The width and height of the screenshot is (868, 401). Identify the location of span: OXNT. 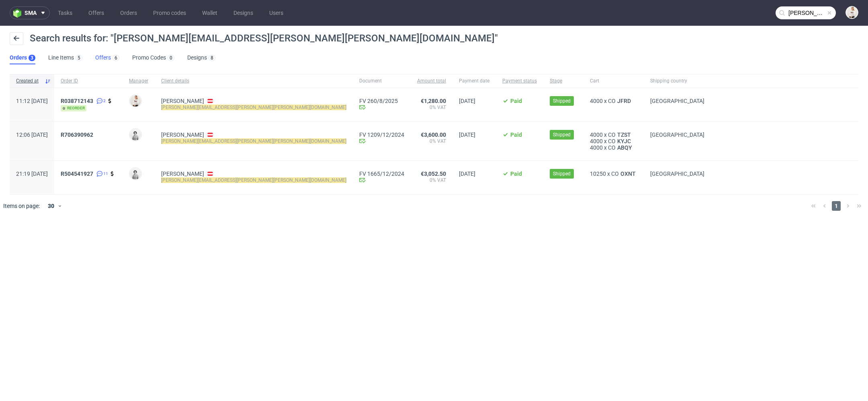
(628, 174).